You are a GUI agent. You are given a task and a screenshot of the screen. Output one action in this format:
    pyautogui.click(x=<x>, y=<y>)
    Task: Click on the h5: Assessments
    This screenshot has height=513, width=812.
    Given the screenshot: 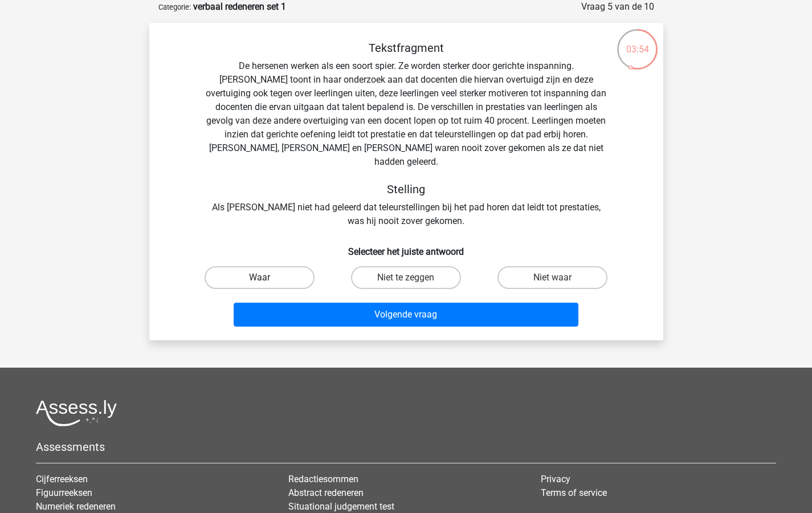 What is the action you would take?
    pyautogui.click(x=406, y=447)
    